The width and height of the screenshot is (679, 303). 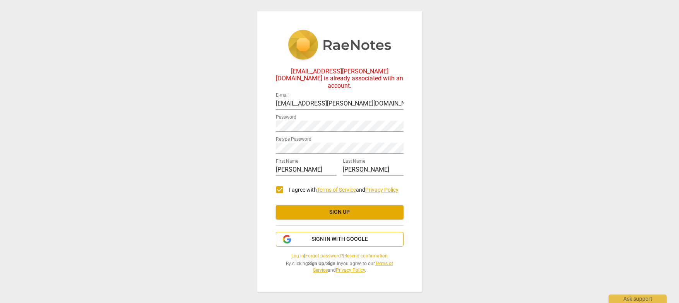 What do you see at coordinates (298, 256) in the screenshot?
I see `a: Log in` at bounding box center [298, 256].